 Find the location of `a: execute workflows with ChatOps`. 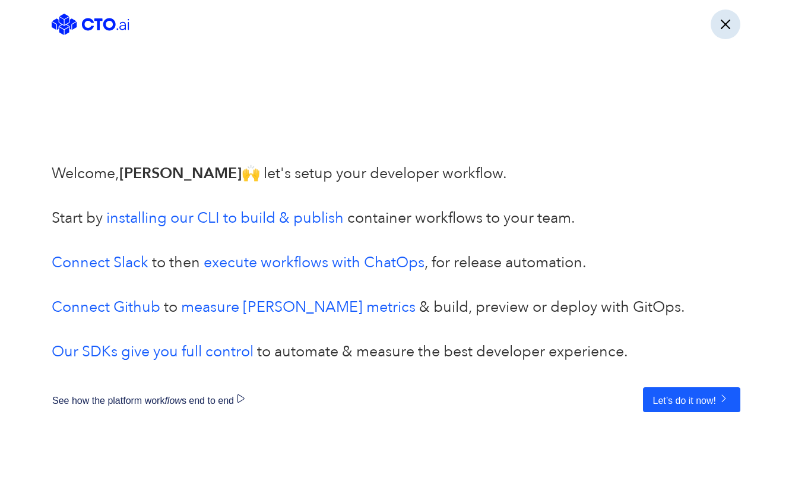

a: execute workflows with ChatOps is located at coordinates (314, 262).